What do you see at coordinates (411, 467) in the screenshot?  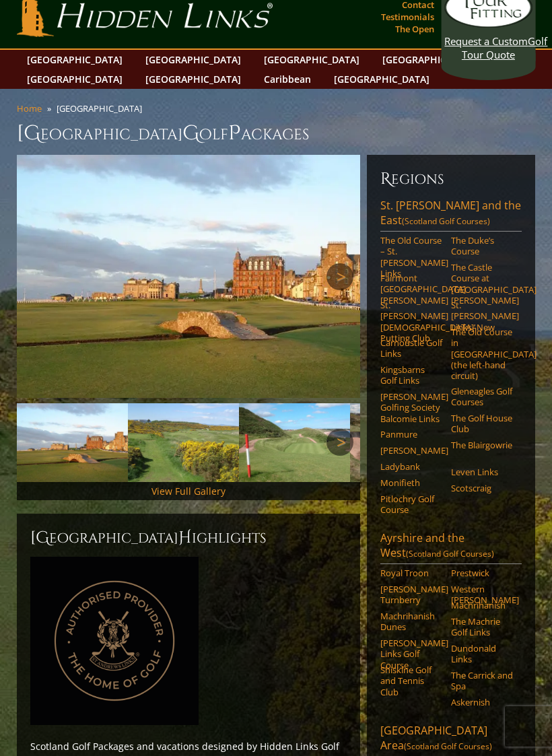 I see `a: Ladybank` at bounding box center [411, 467].